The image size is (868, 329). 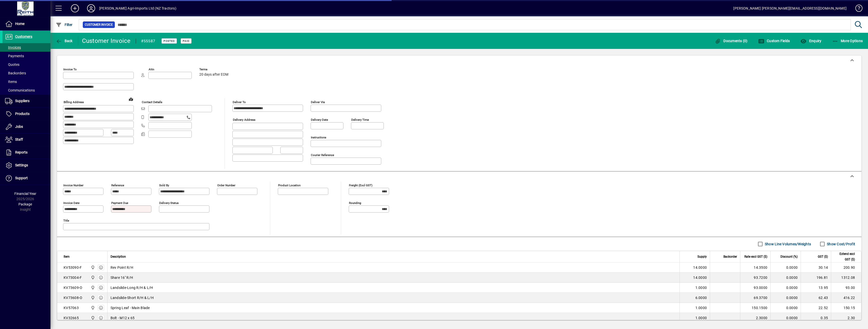 What do you see at coordinates (118, 257) in the screenshot?
I see `span: Description` at bounding box center [118, 257].